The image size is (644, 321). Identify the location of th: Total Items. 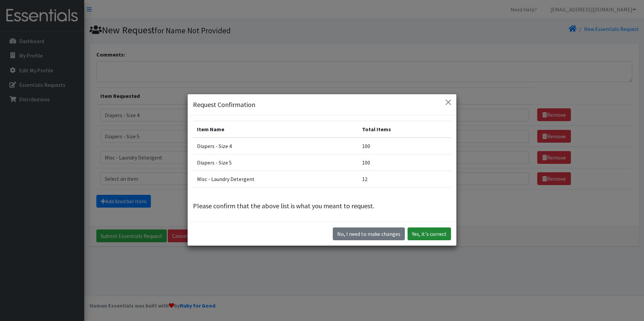
(404, 129).